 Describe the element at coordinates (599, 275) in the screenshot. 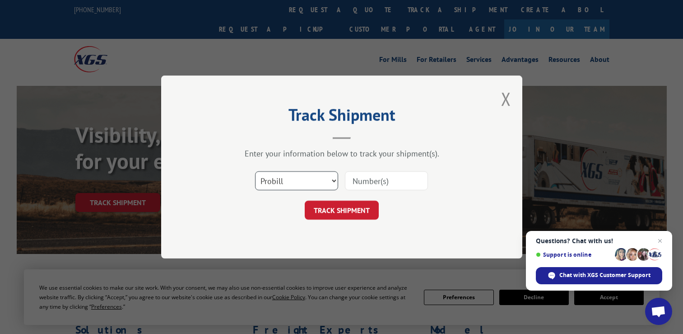

I see `div: Chat with XGS Customer Support` at that location.